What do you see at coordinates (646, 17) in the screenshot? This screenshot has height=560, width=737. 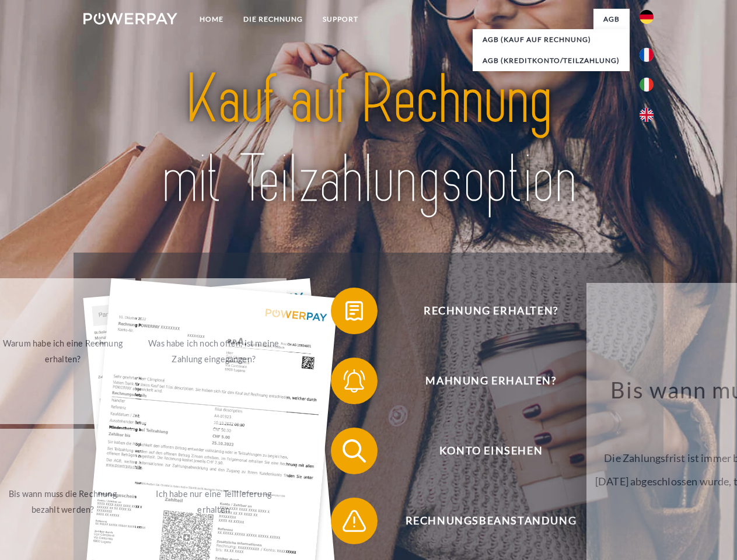 I see `img: de` at bounding box center [646, 17].